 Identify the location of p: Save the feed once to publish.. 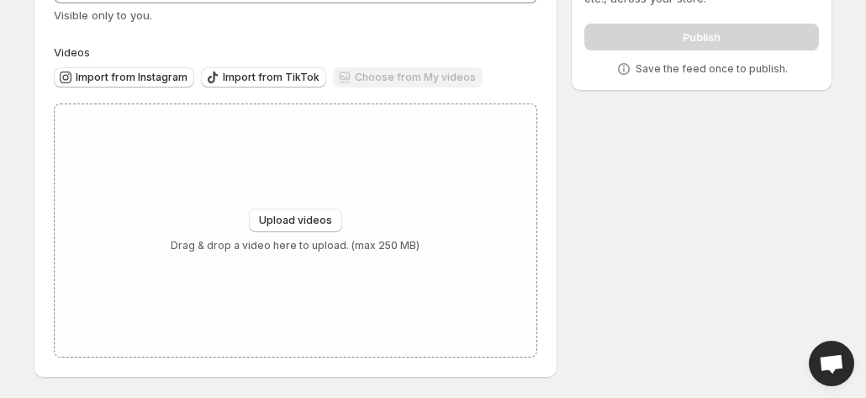
(711, 69).